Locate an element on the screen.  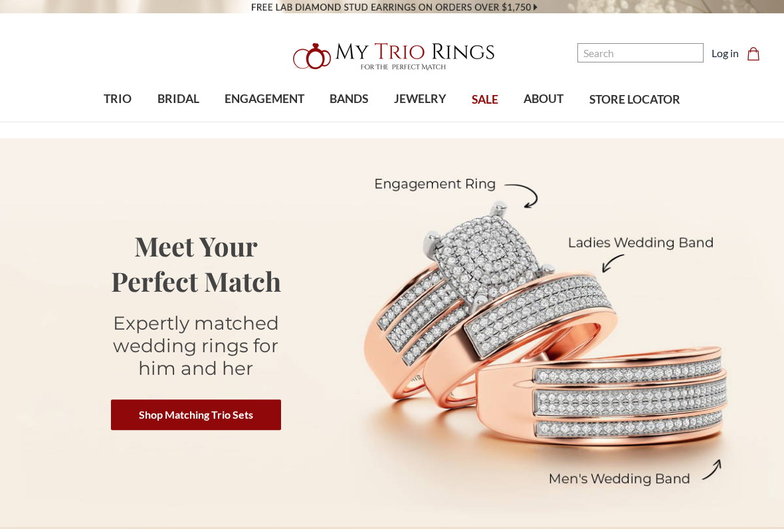
input: Search is located at coordinates (640, 52).